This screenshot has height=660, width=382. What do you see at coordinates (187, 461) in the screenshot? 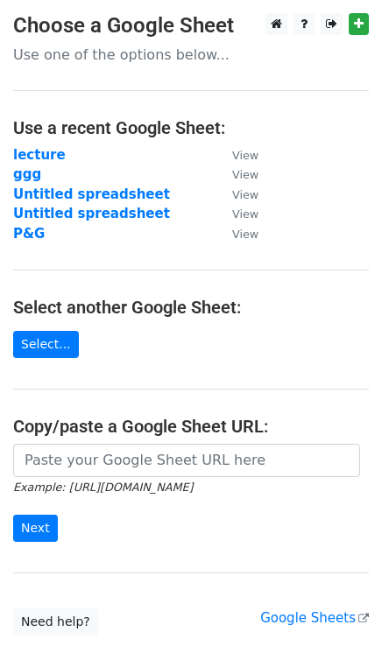
I see `input: Paste your Google Sheet URL here` at bounding box center [187, 461].